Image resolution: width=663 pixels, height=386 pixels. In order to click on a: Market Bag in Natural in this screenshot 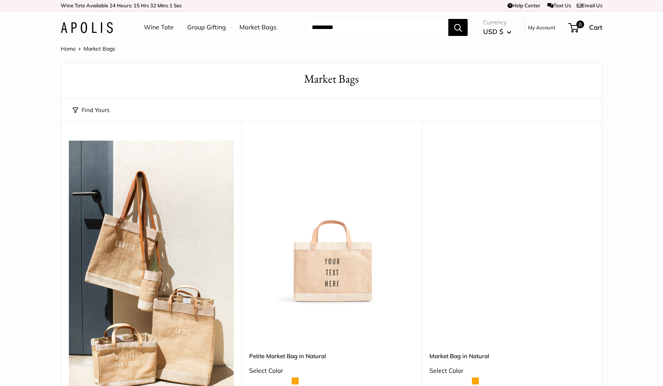, I will do `click(512, 356)`.